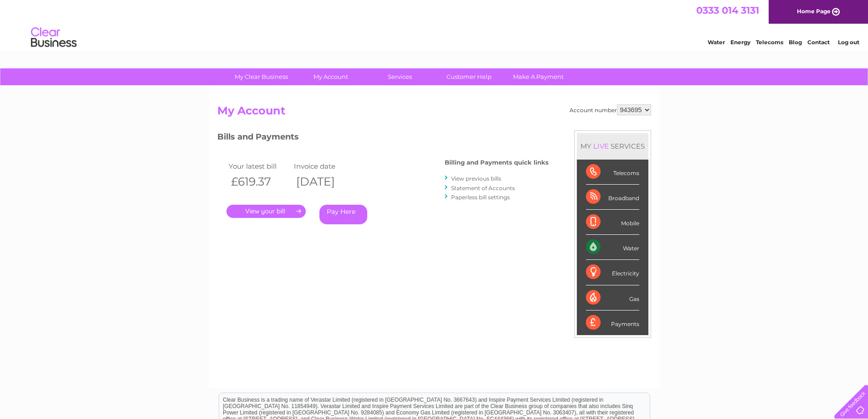 The height and width of the screenshot is (419, 868). Describe the element at coordinates (400, 77) in the screenshot. I see `a: Services` at that location.